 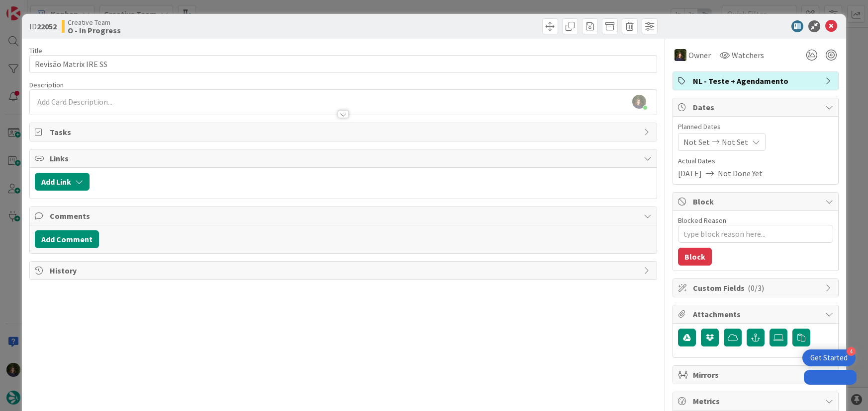 What do you see at coordinates (755, 288) in the screenshot?
I see `span: ( 0/3 )` at bounding box center [755, 288].